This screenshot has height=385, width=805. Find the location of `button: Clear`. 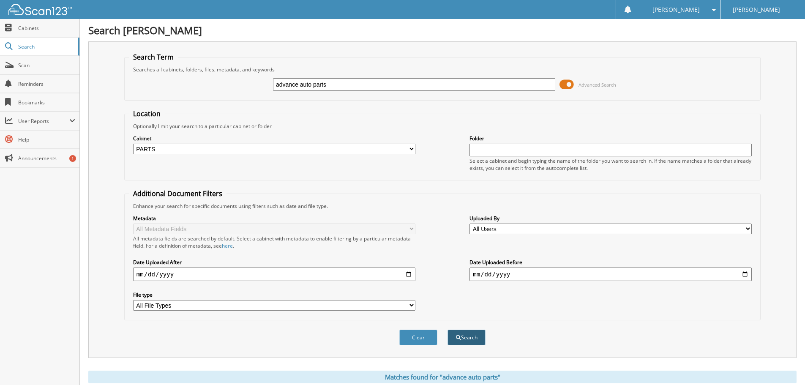

button: Clear is located at coordinates (418, 337).